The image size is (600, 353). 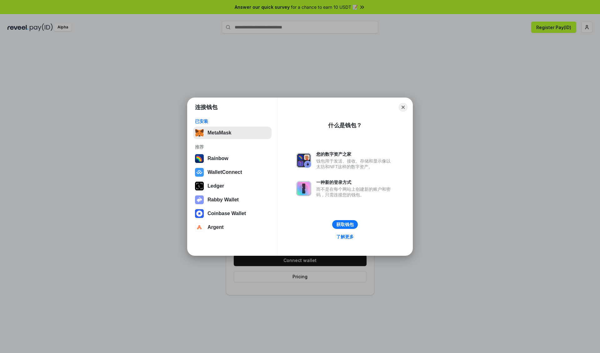 I want to click on a: 了解更多, so click(x=345, y=237).